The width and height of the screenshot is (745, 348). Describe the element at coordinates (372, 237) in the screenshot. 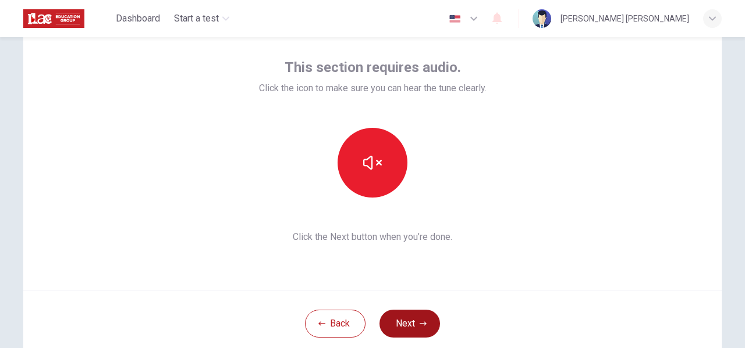

I see `span: Click the Next button when you’re done.` at that location.